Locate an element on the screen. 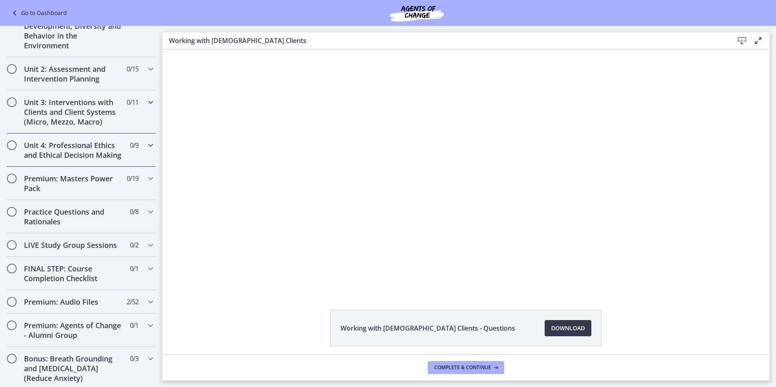 Image resolution: width=776 pixels, height=387 pixels. img: Agents of Change Social Work Test Prep is located at coordinates (417, 13).